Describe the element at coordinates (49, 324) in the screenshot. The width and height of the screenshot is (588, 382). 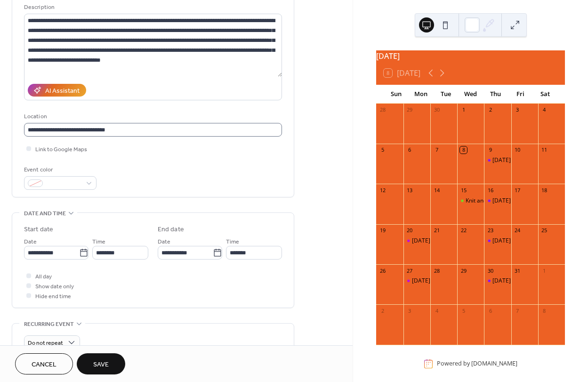
I see `span: Recurring event` at that location.